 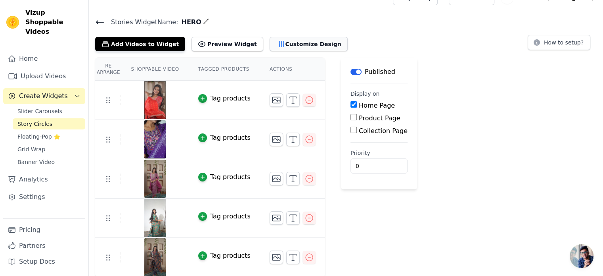 I want to click on th: Tagged Products, so click(x=224, y=69).